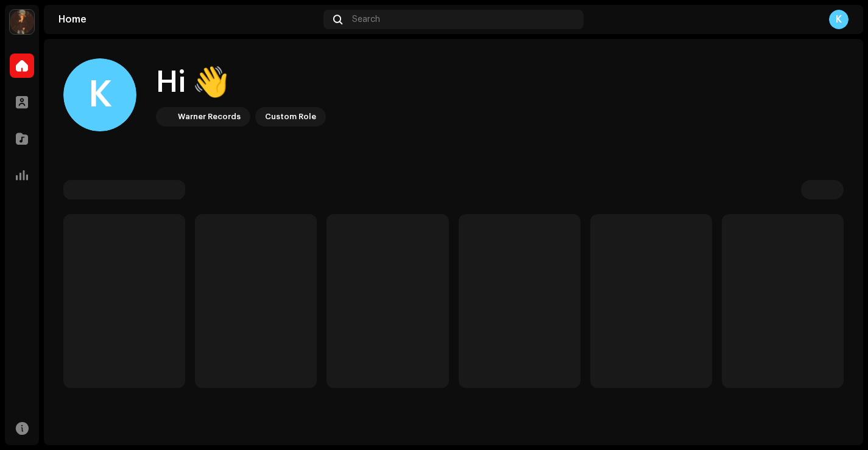 Image resolution: width=868 pixels, height=450 pixels. Describe the element at coordinates (166, 117) in the screenshot. I see `img: acab2465-393a-471f-9647-fa4d43662784` at that location.